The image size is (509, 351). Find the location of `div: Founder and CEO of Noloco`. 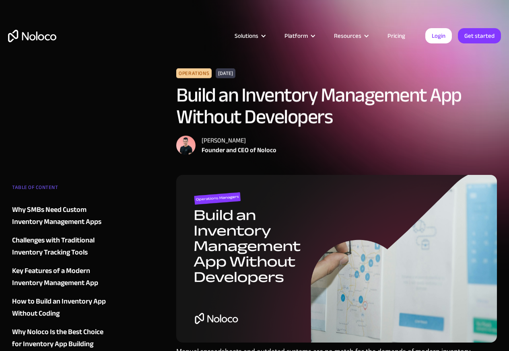

div: Founder and CEO of Noloco is located at coordinates (239, 150).